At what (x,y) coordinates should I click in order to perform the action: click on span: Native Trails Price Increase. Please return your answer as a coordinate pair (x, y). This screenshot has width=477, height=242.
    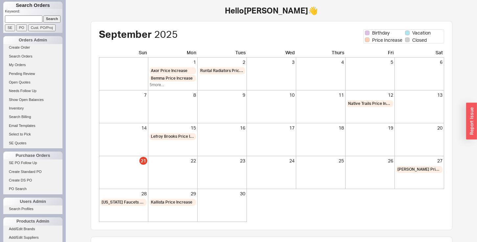
    Looking at the image, I should click on (370, 104).